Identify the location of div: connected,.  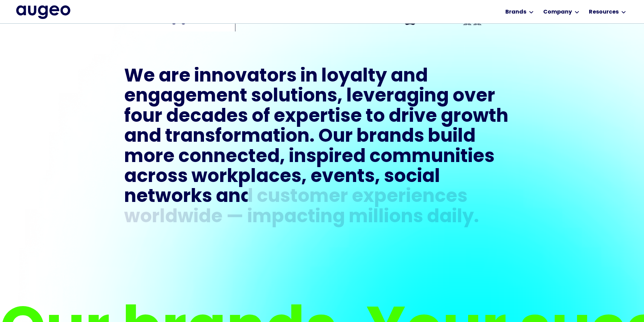
(232, 157).